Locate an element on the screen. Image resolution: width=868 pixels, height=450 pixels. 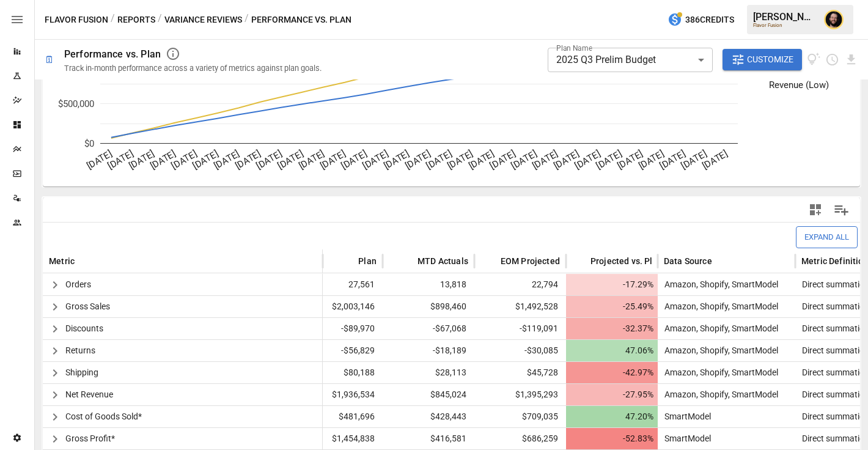
span: -32.37% is located at coordinates (614, 328).